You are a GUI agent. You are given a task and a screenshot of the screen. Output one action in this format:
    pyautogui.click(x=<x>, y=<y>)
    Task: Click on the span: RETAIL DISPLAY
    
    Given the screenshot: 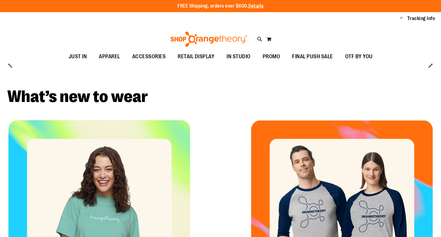 What is the action you would take?
    pyautogui.click(x=196, y=56)
    